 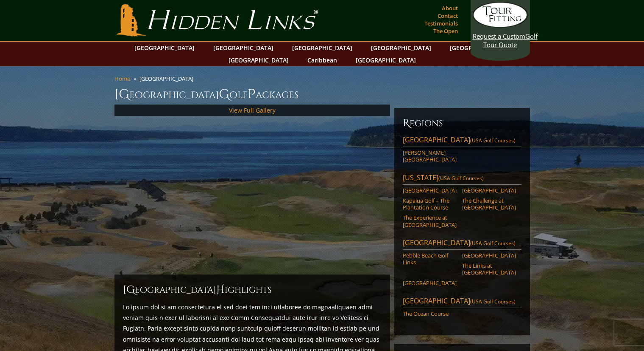 What do you see at coordinates (450, 8) in the screenshot?
I see `a: About` at bounding box center [450, 8].